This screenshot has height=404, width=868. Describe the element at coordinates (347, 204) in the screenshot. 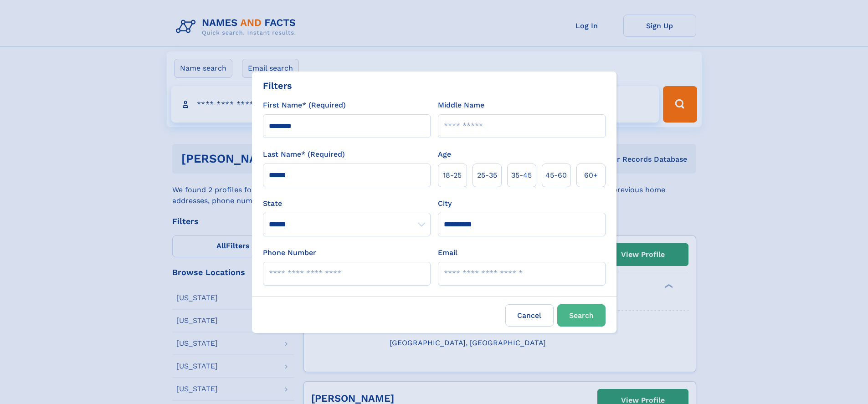

I see `label: State` at that location.